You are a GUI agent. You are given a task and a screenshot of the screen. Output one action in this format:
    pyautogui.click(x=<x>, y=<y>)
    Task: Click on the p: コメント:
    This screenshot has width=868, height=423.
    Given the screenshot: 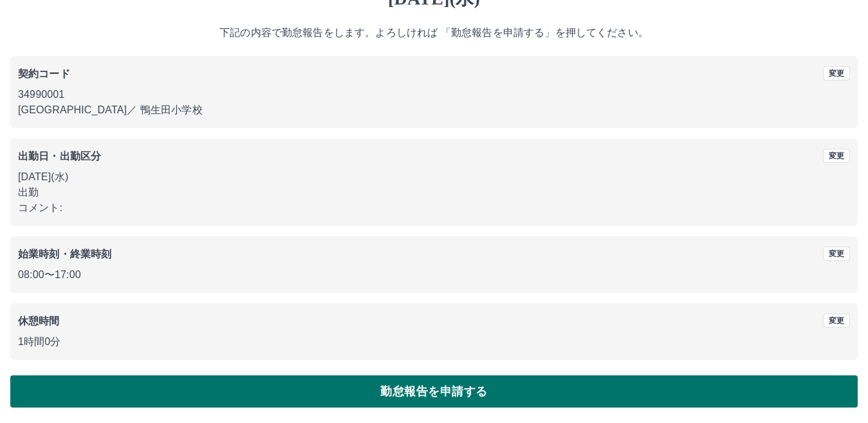 What is the action you would take?
    pyautogui.click(x=434, y=208)
    